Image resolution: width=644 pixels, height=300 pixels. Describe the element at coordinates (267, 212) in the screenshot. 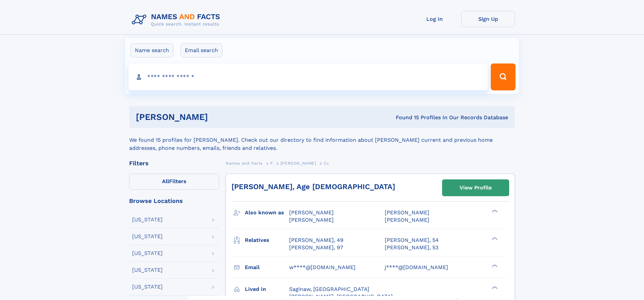

I see `h3: Also known as` at that location.